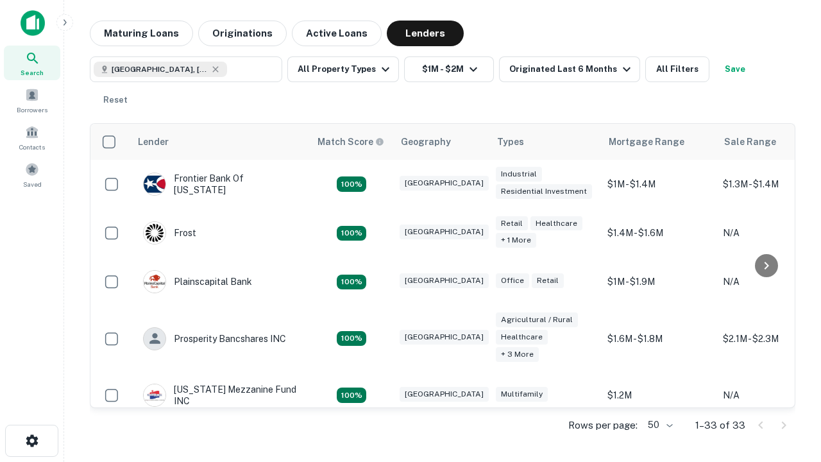 This screenshot has height=462, width=821. Describe the element at coordinates (425, 33) in the screenshot. I see `button: Lenders` at that location.